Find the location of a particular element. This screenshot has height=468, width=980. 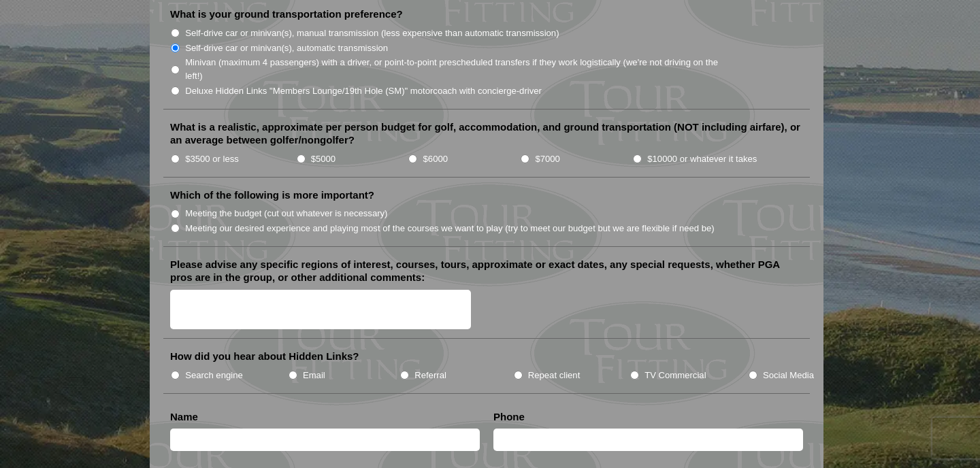

label: $7000 is located at coordinates (547, 159).